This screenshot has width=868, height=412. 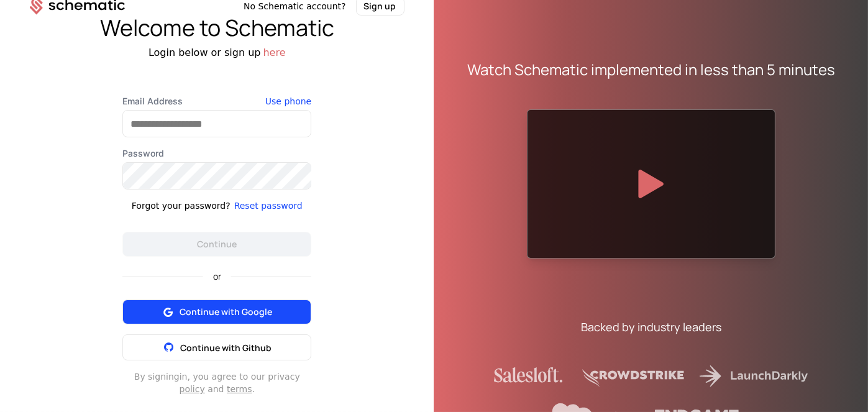 I want to click on a: terms, so click(x=239, y=389).